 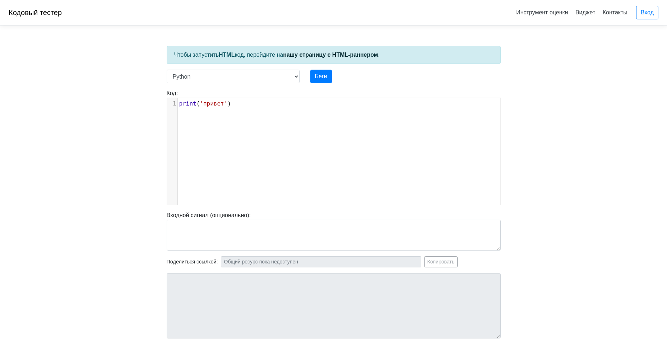 What do you see at coordinates (321, 76) in the screenshot?
I see `ya-tr-span: Беги` at bounding box center [321, 76].